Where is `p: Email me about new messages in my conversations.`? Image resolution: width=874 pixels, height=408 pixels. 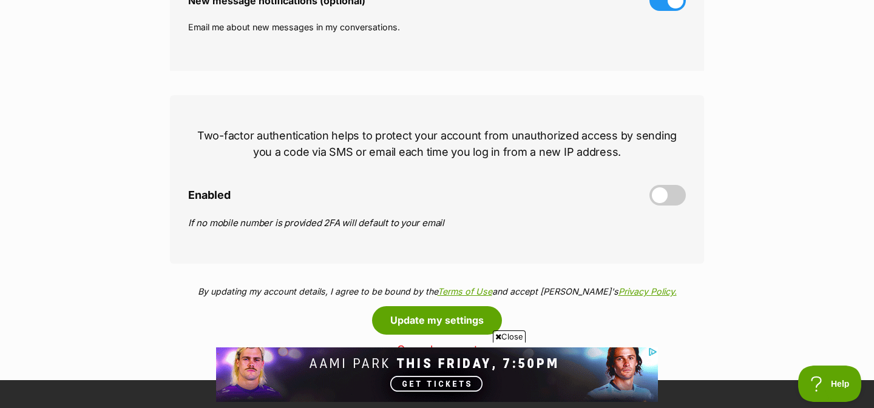 p: Email me about new messages in my conversations. is located at coordinates (437, 27).